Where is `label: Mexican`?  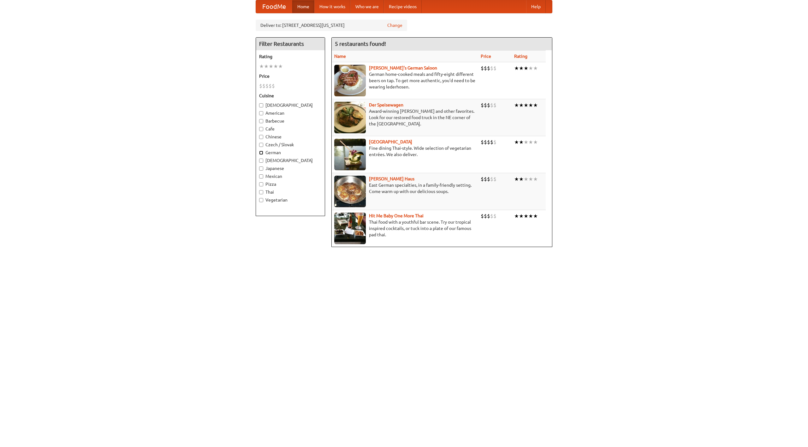
label: Mexican is located at coordinates (291, 176).